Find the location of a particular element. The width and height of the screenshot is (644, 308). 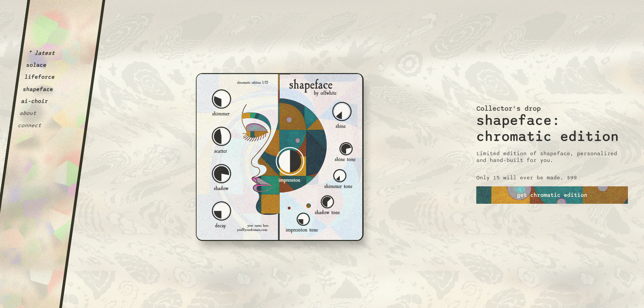

button: * latest is located at coordinates (41, 53).